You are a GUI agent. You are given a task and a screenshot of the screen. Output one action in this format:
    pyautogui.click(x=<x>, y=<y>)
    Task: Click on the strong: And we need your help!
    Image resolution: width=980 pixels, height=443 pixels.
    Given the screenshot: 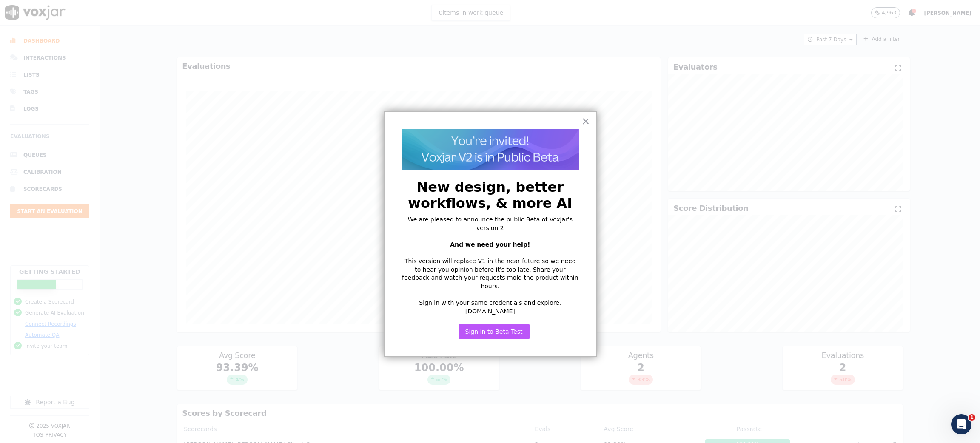 What is the action you would take?
    pyautogui.click(x=490, y=244)
    